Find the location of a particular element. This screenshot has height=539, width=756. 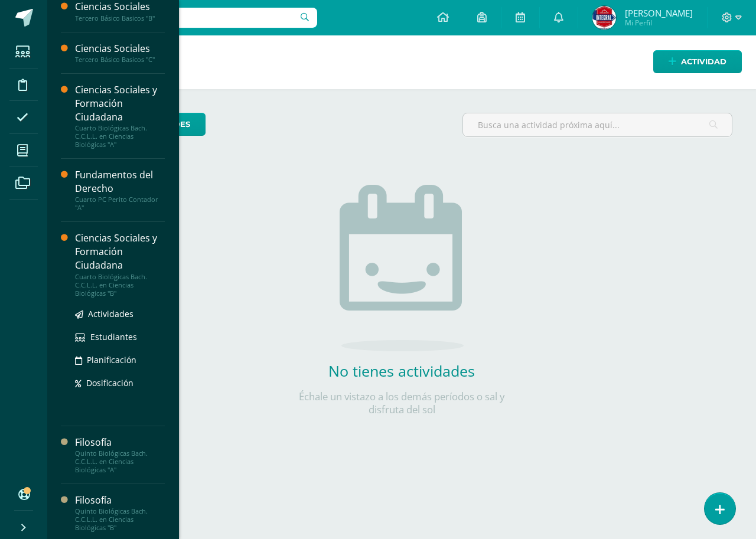

a: Planificación is located at coordinates (120, 360).